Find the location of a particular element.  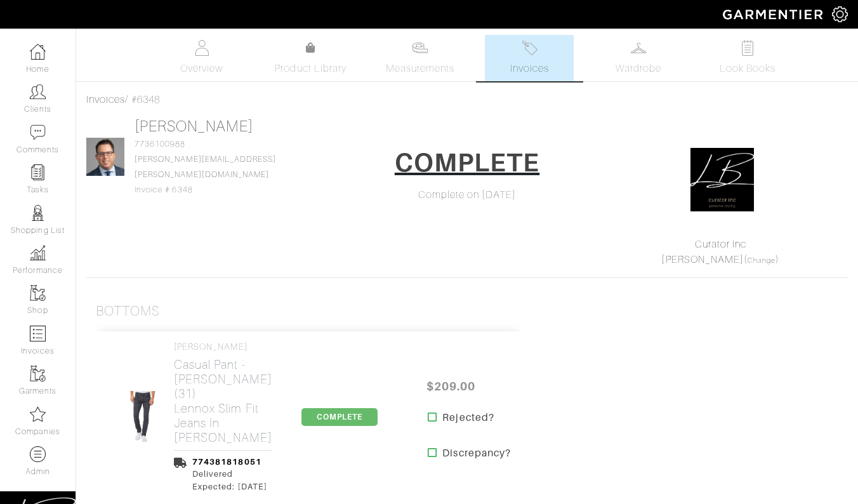

strong: Discrepancy? is located at coordinates (476, 453).